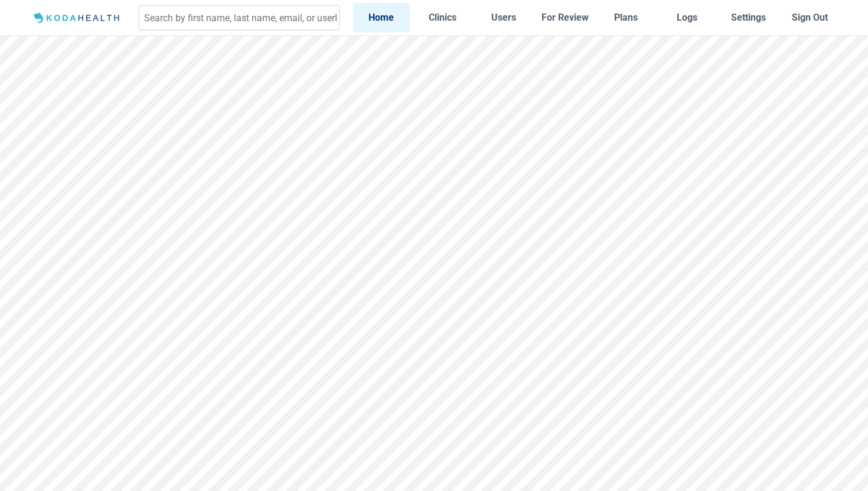 Image resolution: width=868 pixels, height=491 pixels. I want to click on button: Sign Out, so click(809, 17).